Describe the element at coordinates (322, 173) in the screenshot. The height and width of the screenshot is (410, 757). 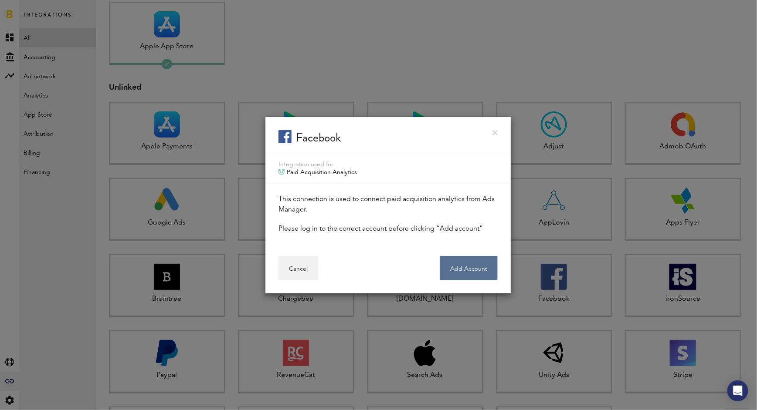
I see `span: Paid Acquisition Analytics` at that location.